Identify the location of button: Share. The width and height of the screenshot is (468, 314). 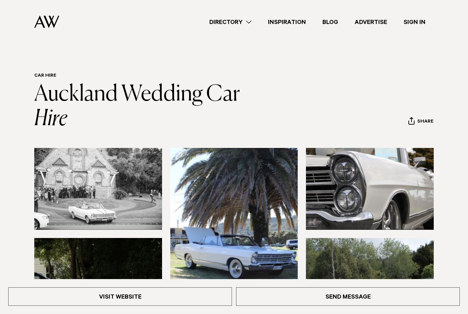
(421, 122).